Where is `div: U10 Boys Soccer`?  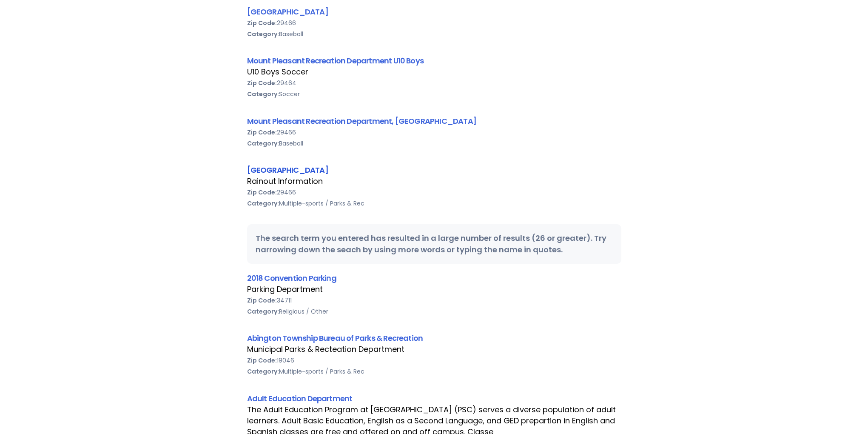
div: U10 Boys Soccer is located at coordinates (434, 71).